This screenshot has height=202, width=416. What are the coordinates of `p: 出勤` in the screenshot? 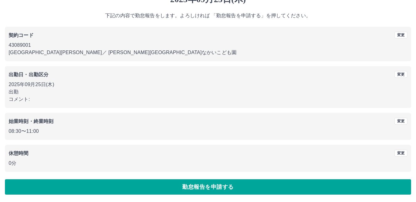 It's located at (208, 92).